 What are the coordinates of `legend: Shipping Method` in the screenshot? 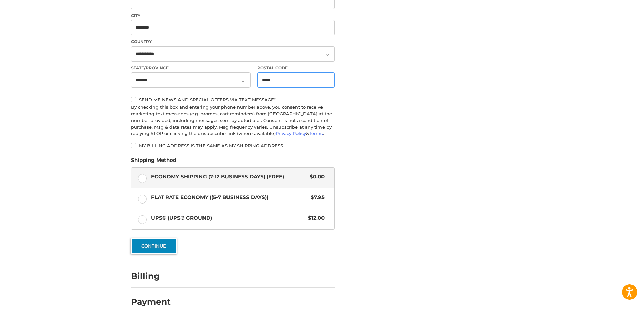 It's located at (154, 162).